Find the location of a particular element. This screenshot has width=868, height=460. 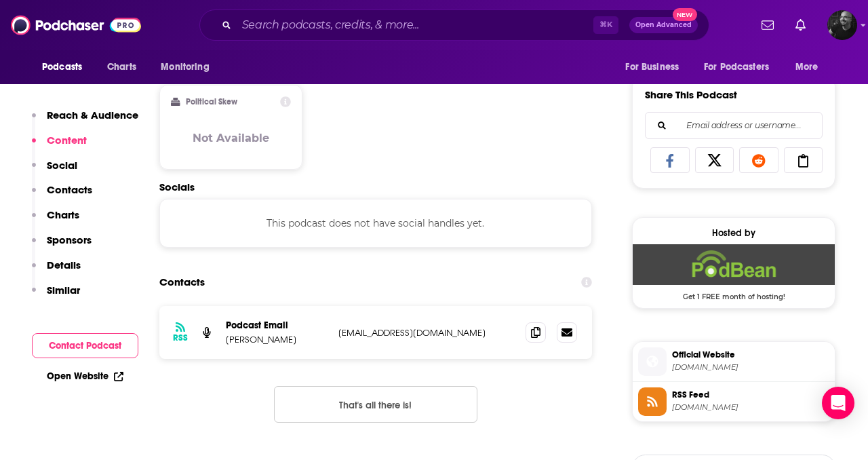

h3: Not Available is located at coordinates (230, 138).